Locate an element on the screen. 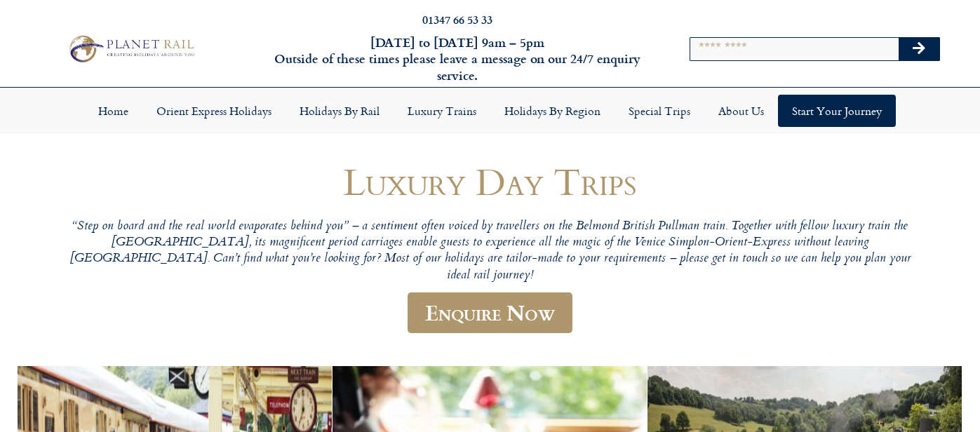  a: Start your Journey is located at coordinates (837, 111).